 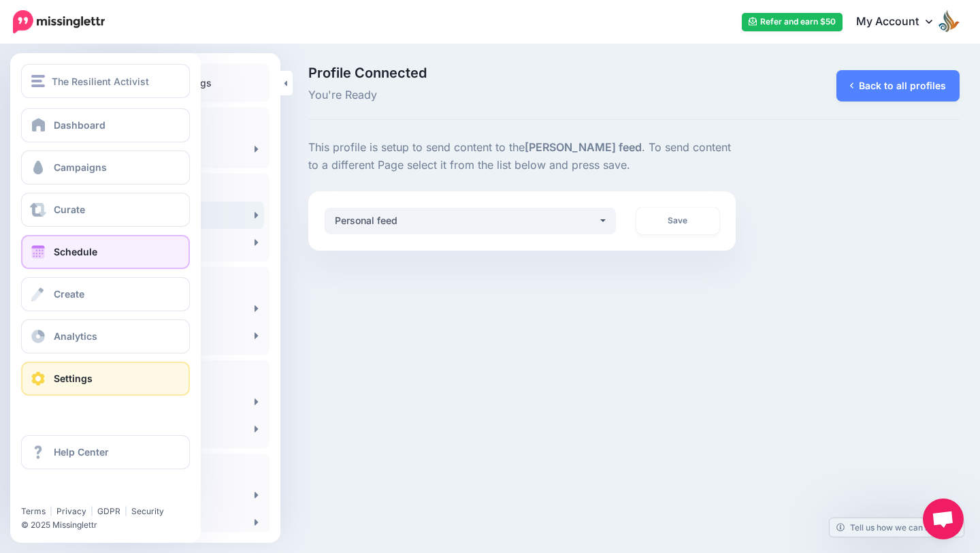 What do you see at coordinates (105, 378) in the screenshot?
I see `a: Settings` at bounding box center [105, 378].